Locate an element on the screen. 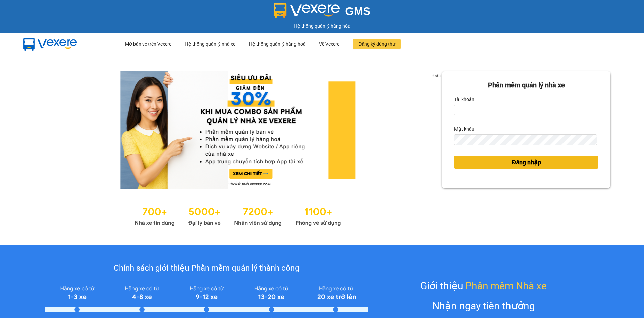  p: 2 of 3 is located at coordinates (436, 76).